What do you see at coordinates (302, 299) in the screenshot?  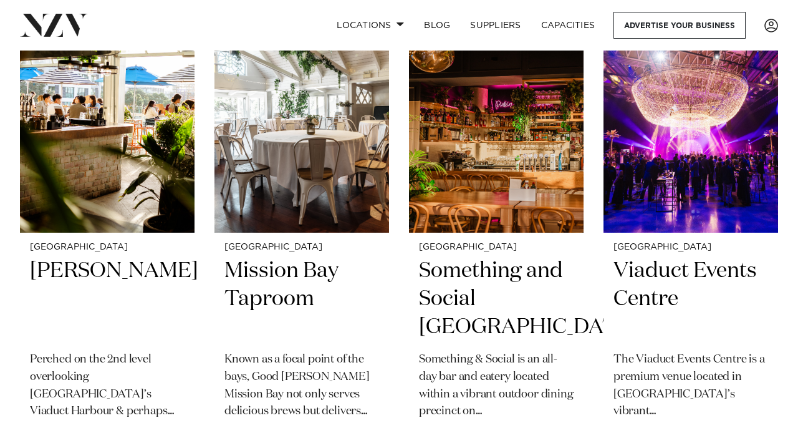 I see `h2: Mission Bay Taproom` at bounding box center [302, 299].